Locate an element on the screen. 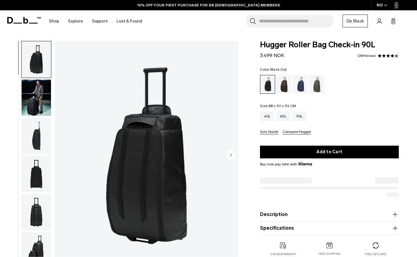 The width and height of the screenshot is (417, 257). a: Support is located at coordinates (100, 21).